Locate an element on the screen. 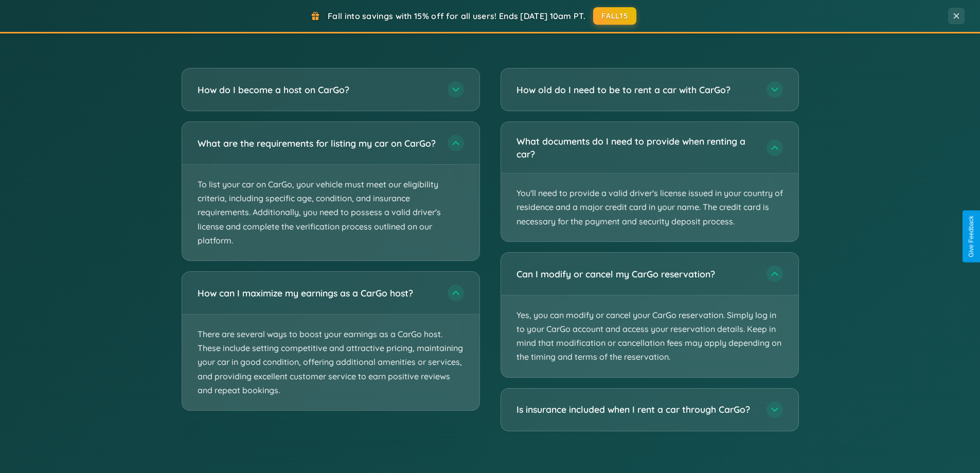 The width and height of the screenshot is (980, 473). h3: How do I become a host on CarGo? is located at coordinates (317, 89).